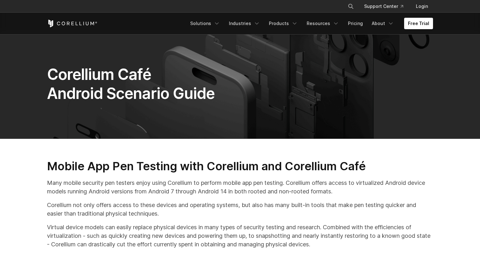 The height and width of the screenshot is (253, 480). I want to click on p: Many mobile security pen testers enjoy using Corellium to perform mobile app pen testing. Corelli..., so click(240, 187).